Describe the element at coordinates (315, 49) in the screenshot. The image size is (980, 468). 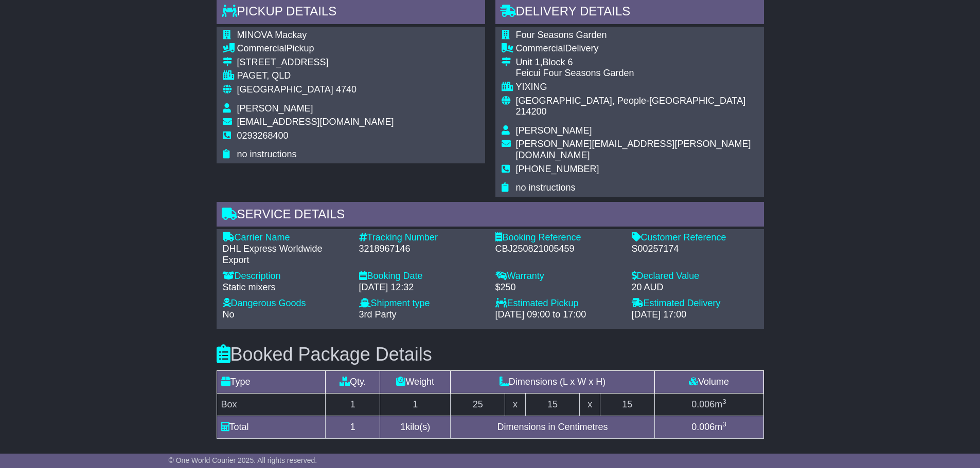
I see `div: Pickup` at that location.